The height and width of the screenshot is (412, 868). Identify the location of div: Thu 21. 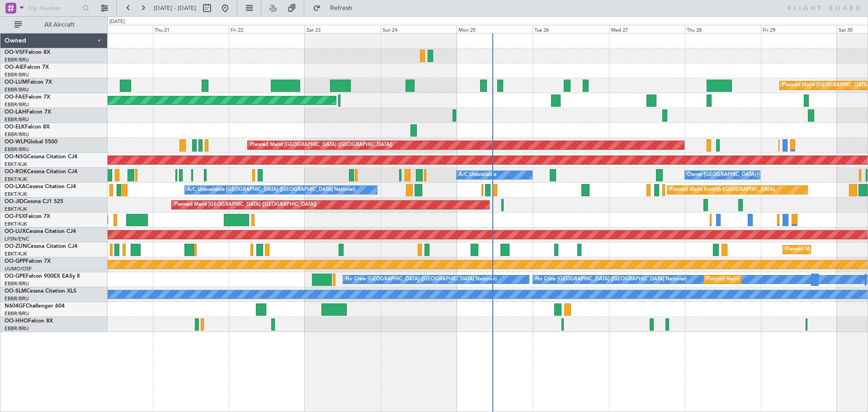
(191, 29).